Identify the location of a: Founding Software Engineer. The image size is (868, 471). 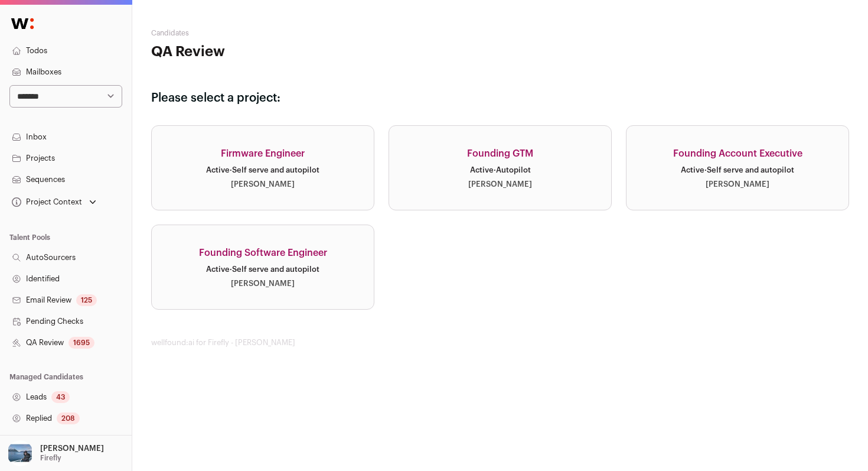
(263, 267).